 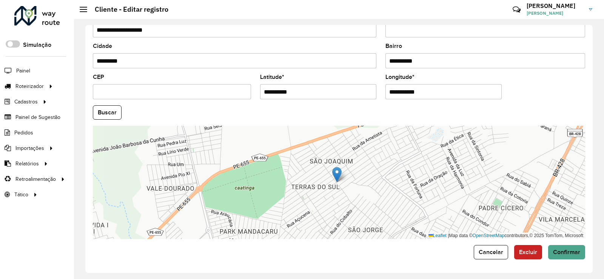 I want to click on button: Excluir, so click(x=528, y=252).